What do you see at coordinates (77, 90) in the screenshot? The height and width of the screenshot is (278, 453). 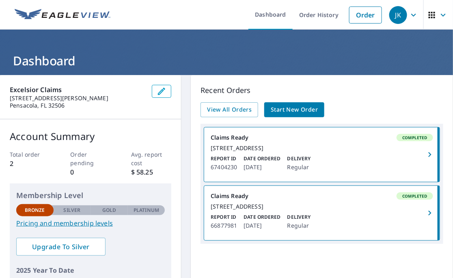 I see `p: Excelsior Claims` at bounding box center [77, 90].